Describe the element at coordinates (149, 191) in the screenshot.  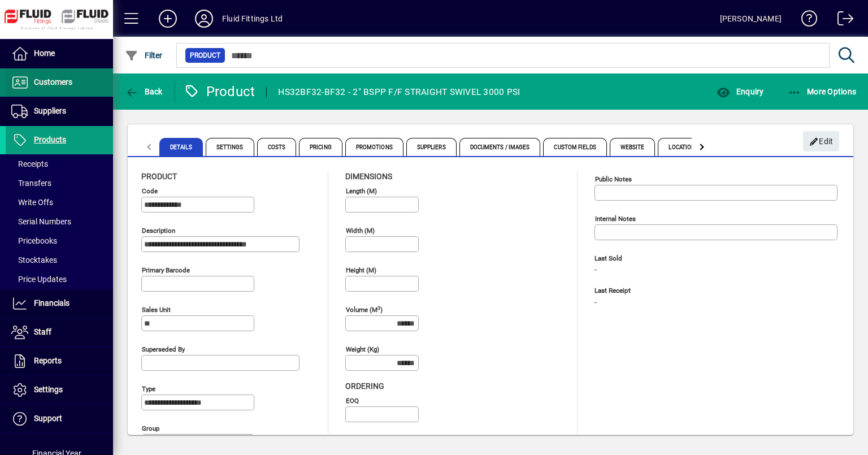
I see `mat-label: Code` at that location.